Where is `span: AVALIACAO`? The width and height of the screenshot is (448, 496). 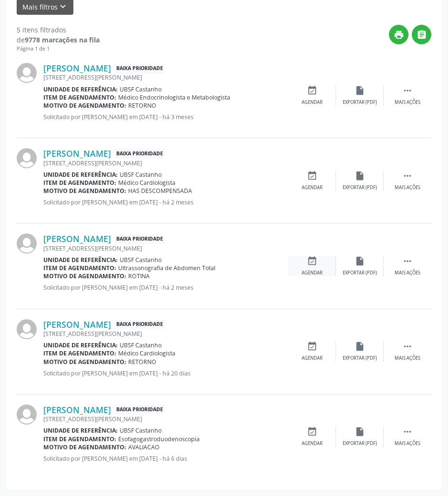
span: AVALIACAO is located at coordinates (144, 447).